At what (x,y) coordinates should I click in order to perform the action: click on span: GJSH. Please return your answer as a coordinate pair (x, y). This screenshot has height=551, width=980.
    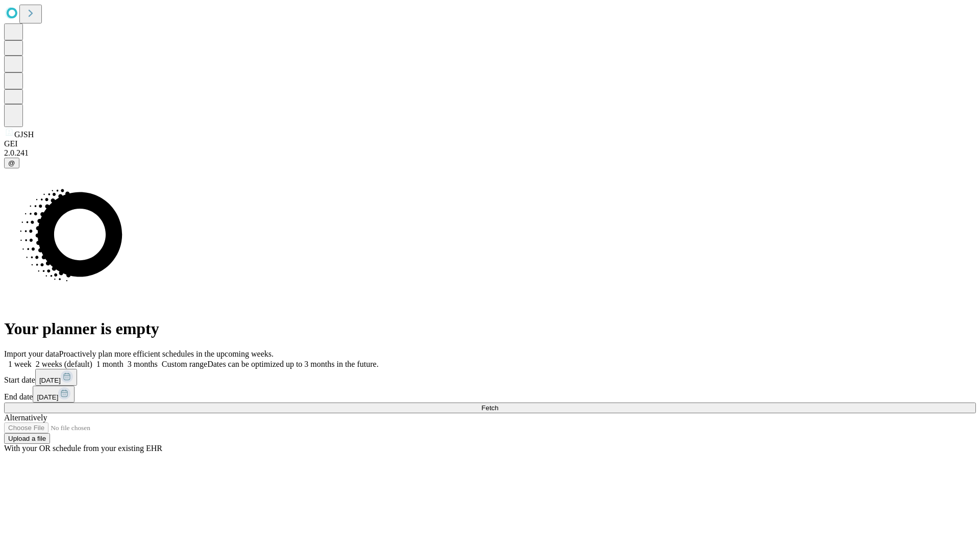
    Looking at the image, I should click on (24, 134).